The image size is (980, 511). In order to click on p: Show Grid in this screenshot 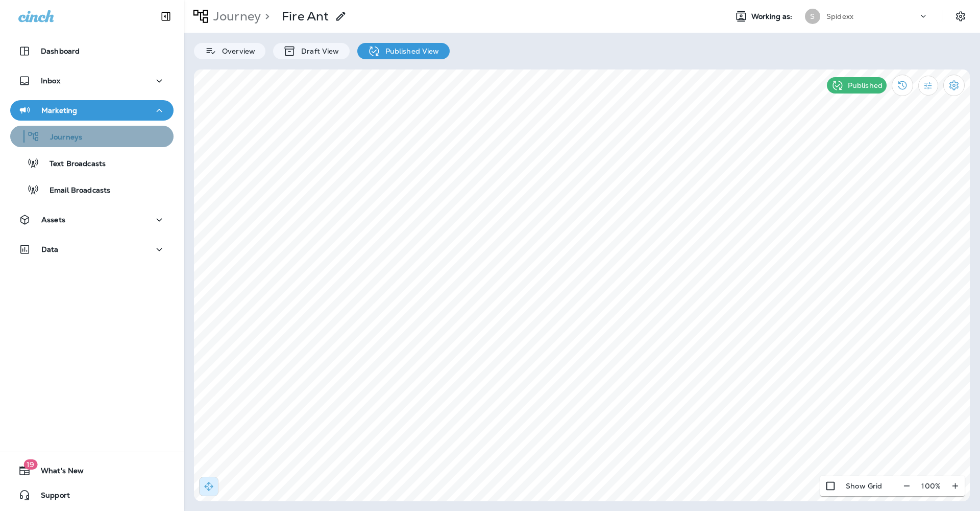, I will do `click(864, 486)`.